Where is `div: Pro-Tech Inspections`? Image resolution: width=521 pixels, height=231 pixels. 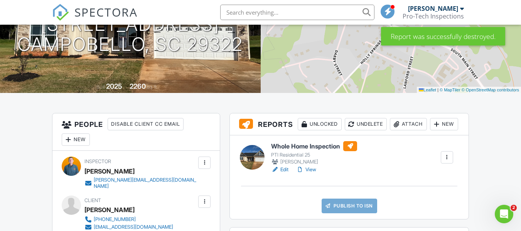 div: Pro-Tech Inspections is located at coordinates (433, 16).